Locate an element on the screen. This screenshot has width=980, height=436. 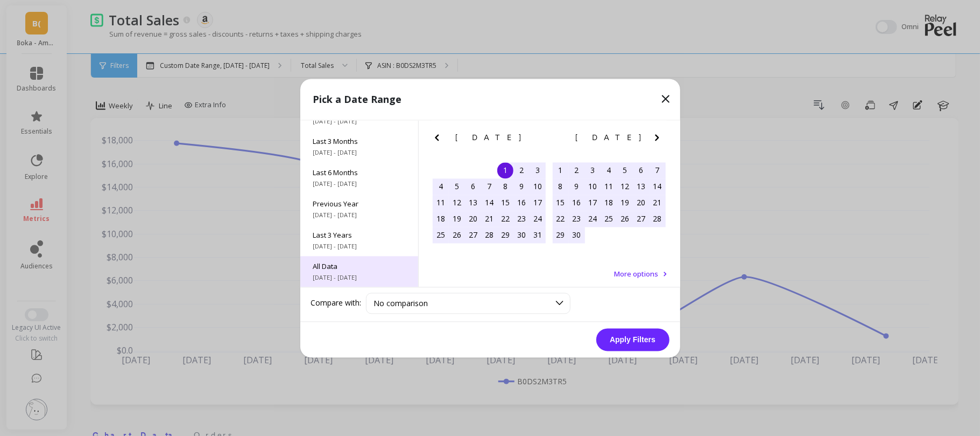
div: Choose Sunday, May 11th, 2025 is located at coordinates (440, 203).